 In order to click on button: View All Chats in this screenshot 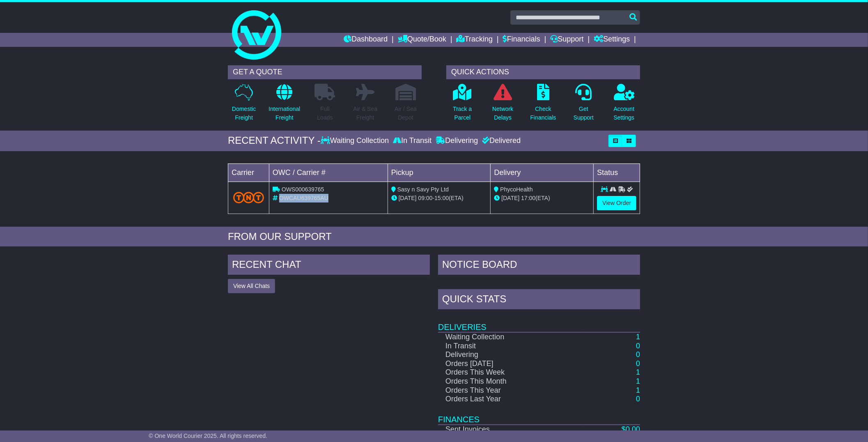, I will do `click(251, 286)`.